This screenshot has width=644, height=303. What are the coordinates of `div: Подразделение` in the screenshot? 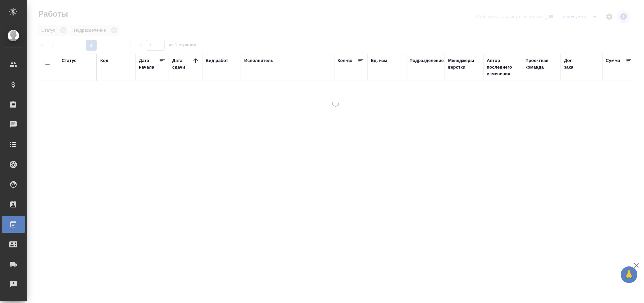 It's located at (427, 61).